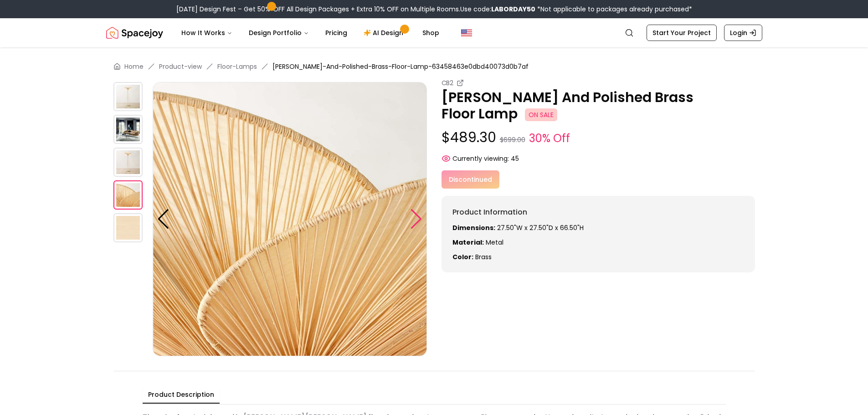  I want to click on a: Start Your Project, so click(681, 33).